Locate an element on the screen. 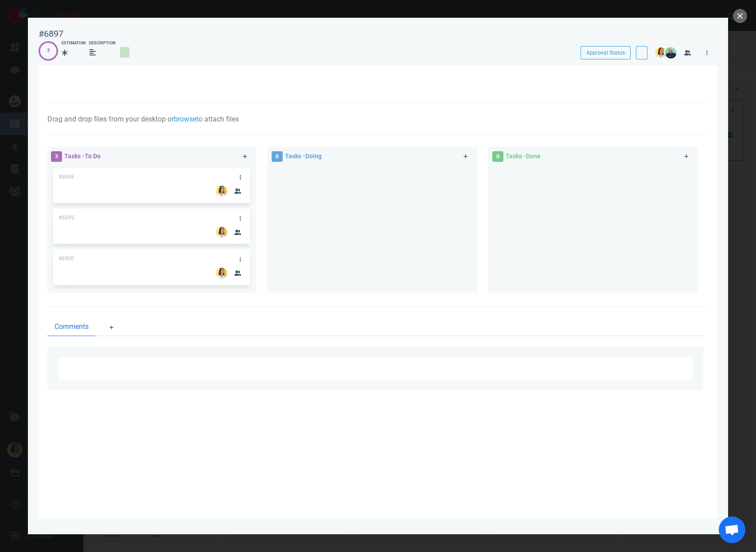 This screenshot has height=552, width=756. div: Description is located at coordinates (102, 44).